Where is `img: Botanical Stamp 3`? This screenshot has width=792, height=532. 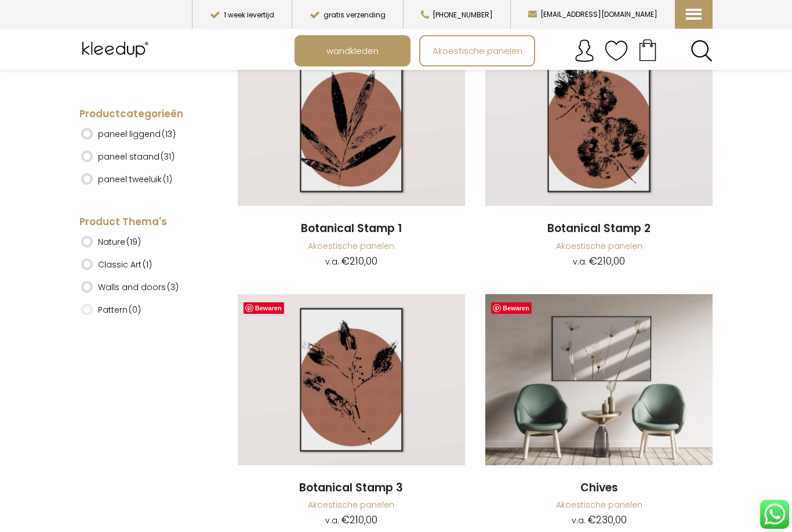
img: Botanical Stamp 3 is located at coordinates (352, 379).